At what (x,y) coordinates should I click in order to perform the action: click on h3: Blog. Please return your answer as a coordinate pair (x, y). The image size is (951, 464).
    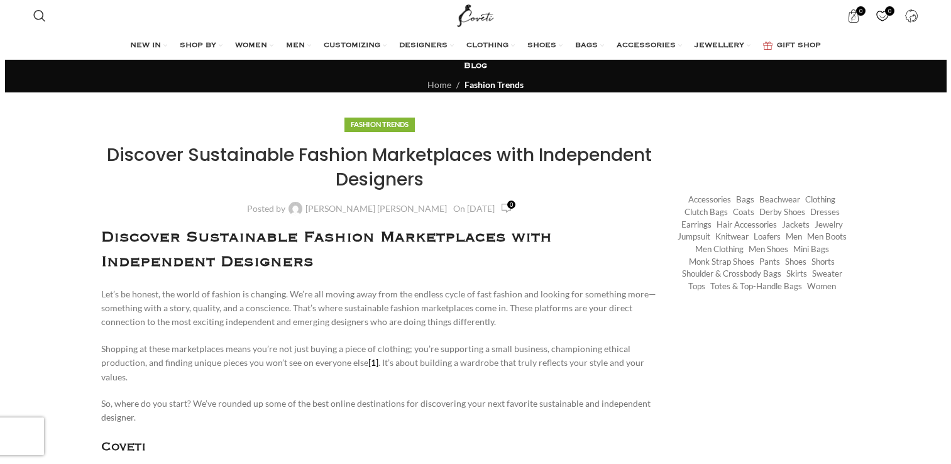
    Looking at the image, I should click on (475, 66).